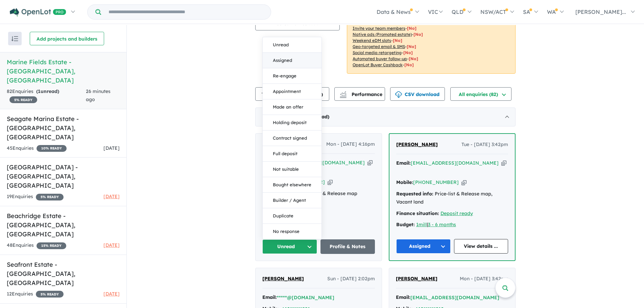 This screenshot has height=308, width=644. What do you see at coordinates (480, 94) in the screenshot?
I see `button: All enquiries (82)` at bounding box center [480, 94].